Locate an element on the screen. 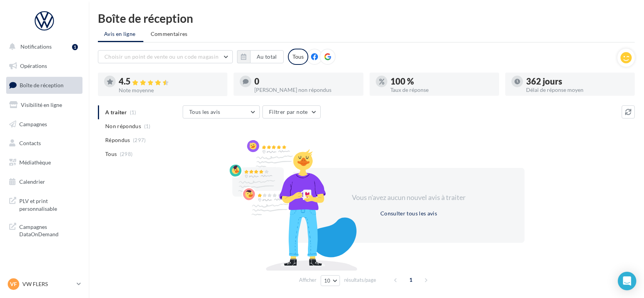 The width and height of the screenshot is (644, 298). div: Boîte de réception is located at coordinates (366, 18).